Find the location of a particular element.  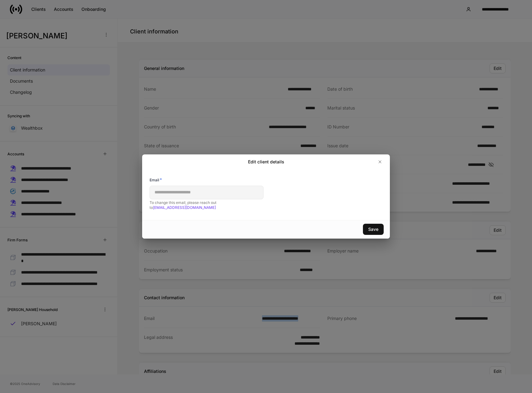

h6: Email is located at coordinates (156, 180).